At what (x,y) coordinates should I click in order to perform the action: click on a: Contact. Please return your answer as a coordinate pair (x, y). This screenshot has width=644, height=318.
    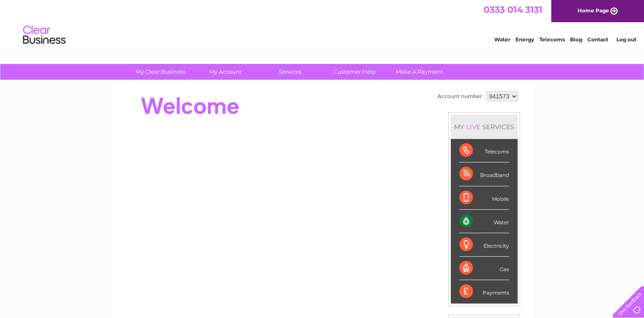
    Looking at the image, I should click on (598, 39).